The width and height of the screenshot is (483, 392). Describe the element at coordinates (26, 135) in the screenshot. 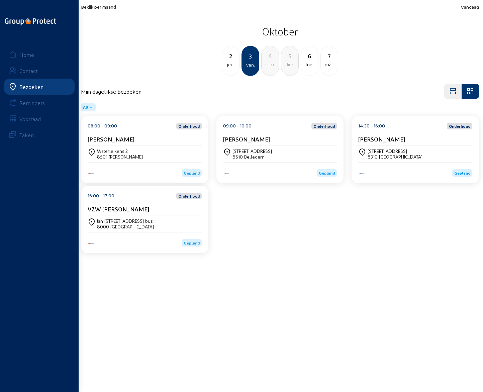

I see `div: Taken` at that location.